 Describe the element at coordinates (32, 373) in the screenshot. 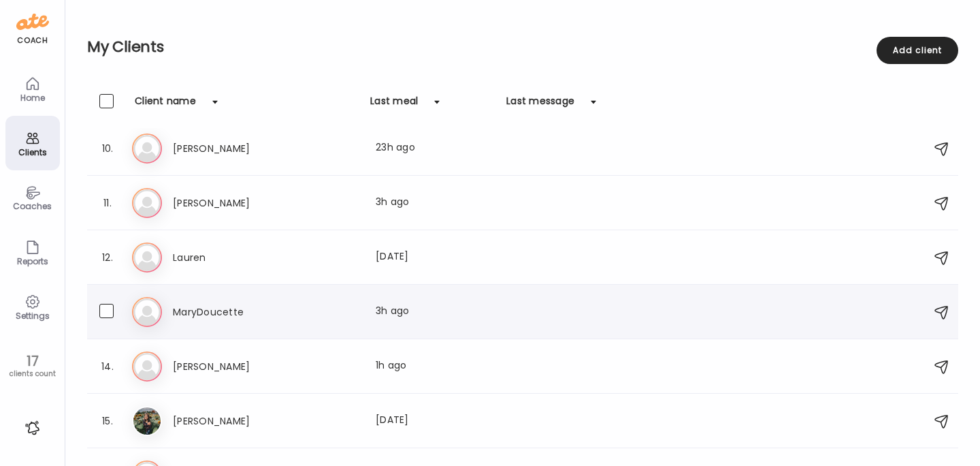

I see `div: clients count` at that location.